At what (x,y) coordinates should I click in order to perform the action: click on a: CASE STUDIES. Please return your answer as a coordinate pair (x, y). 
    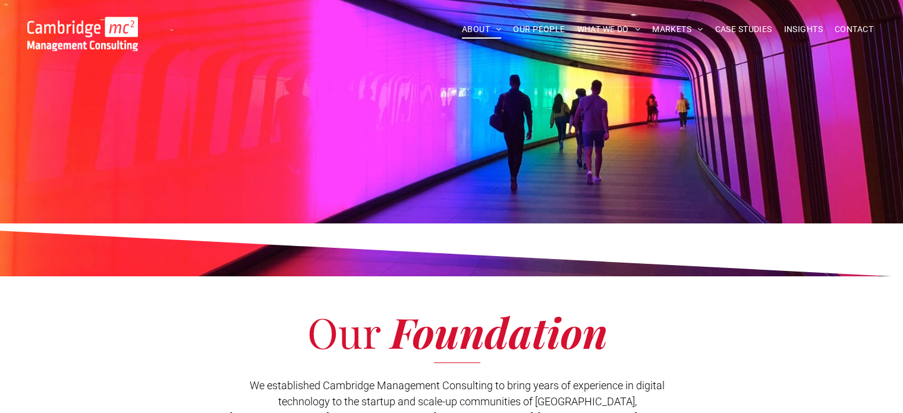
    Looking at the image, I should click on (744, 29).